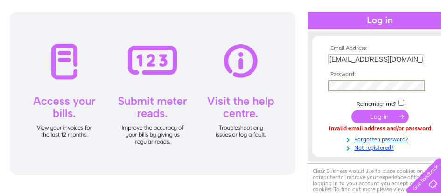 The width and height of the screenshot is (441, 193). I want to click on a: Water, so click(319, 43).